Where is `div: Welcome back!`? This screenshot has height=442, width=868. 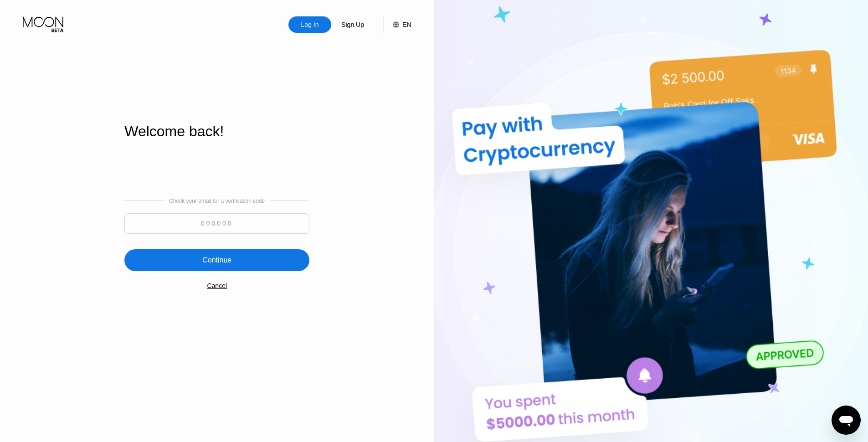
div: Welcome back! is located at coordinates (217, 131).